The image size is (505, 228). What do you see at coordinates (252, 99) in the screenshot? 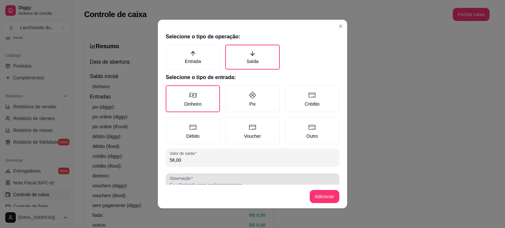
I see `label: Pix` at bounding box center [252, 99].